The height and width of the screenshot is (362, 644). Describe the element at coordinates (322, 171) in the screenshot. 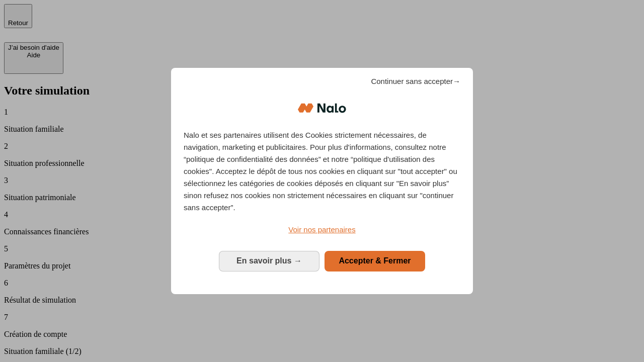

I see `p: Nalo et ses partenaires utilisent des Cookies strictement nécessaires, de navigation, marketing e...` at that location.